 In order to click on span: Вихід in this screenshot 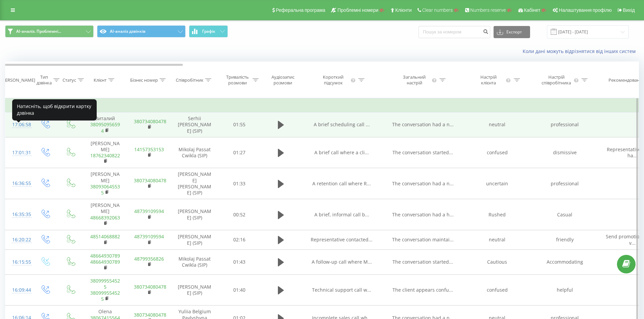, I will do `click(629, 10)`.